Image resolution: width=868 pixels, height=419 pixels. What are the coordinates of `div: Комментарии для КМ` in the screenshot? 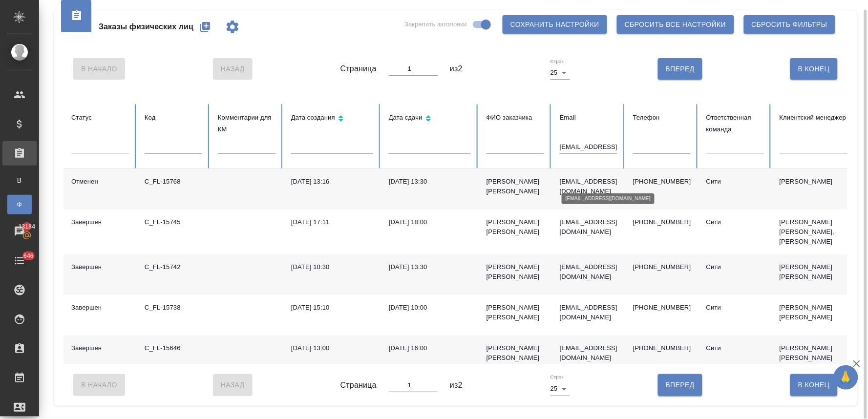 It's located at (246, 124).